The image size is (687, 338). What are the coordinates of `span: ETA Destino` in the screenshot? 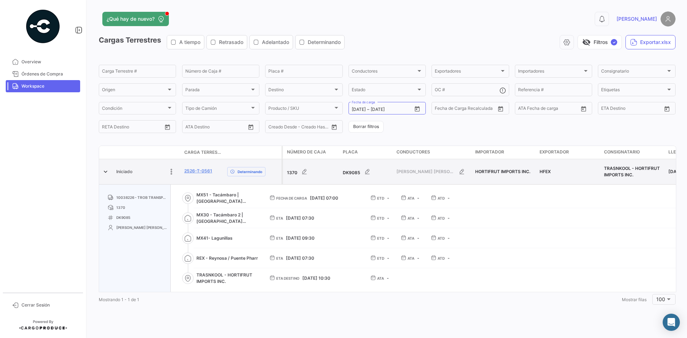 It's located at (288, 278).